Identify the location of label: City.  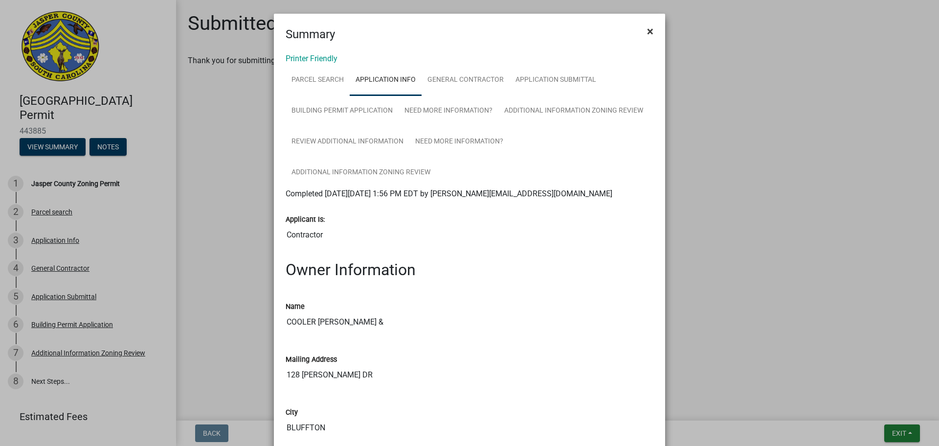
(292, 412).